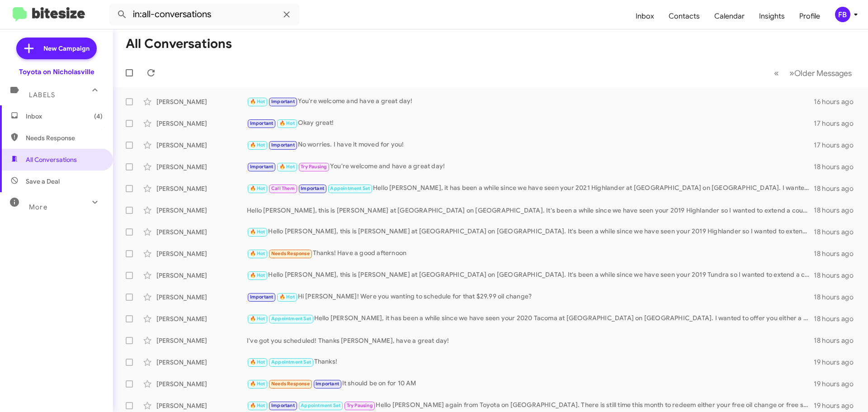 The height and width of the screenshot is (412, 868). I want to click on span: Needs Response, so click(290, 253).